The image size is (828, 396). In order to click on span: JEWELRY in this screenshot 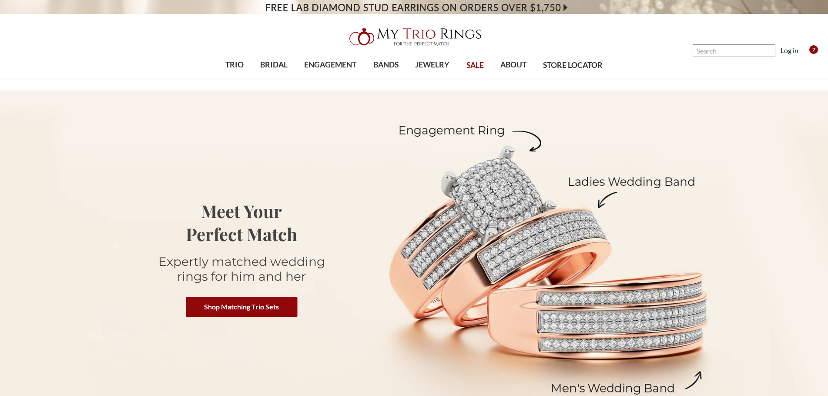, I will do `click(432, 65)`.